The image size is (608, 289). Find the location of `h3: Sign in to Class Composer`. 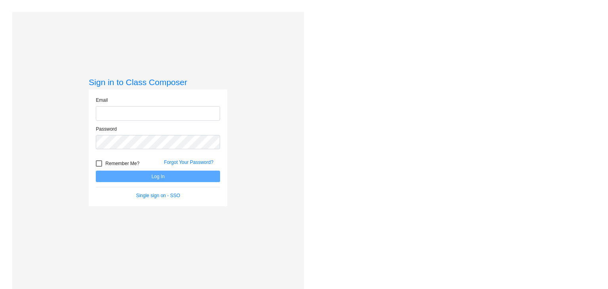

h3: Sign in to Class Composer is located at coordinates (158, 82).